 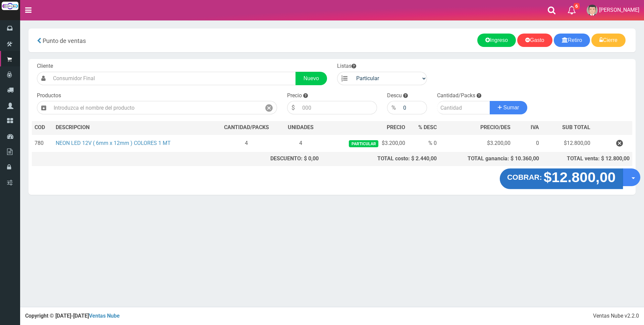 What do you see at coordinates (424, 143) in the screenshot?
I see `td: % 0` at bounding box center [424, 143].